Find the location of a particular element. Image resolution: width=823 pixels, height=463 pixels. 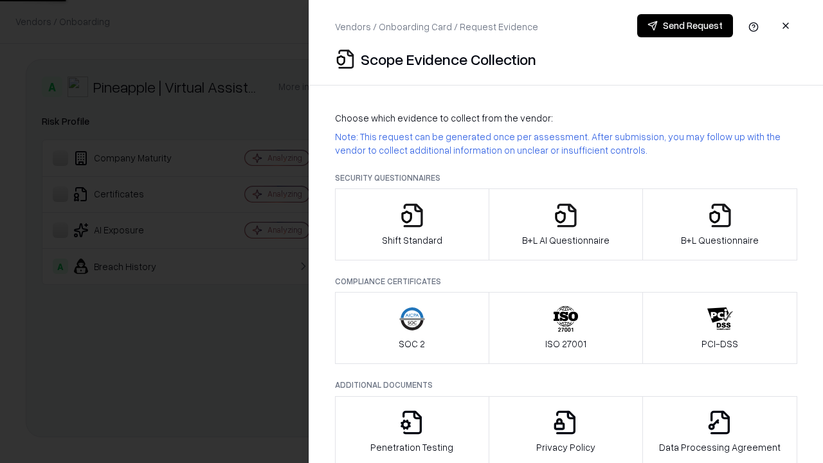

button: Shift Standard is located at coordinates (412, 224).